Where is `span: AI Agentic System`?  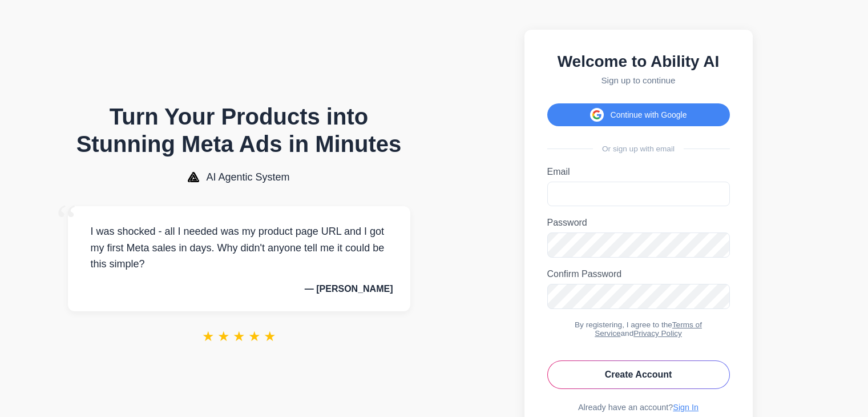
span: AI Agentic System is located at coordinates (247, 177).